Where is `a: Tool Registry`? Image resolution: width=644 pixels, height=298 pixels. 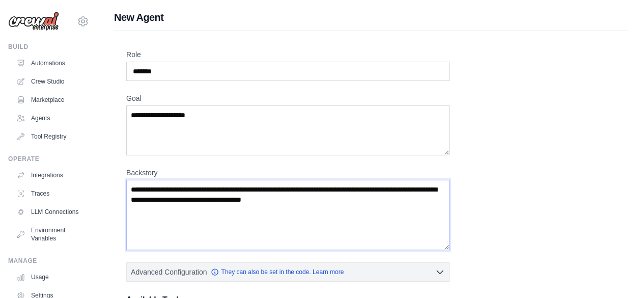 a: Tool Registry is located at coordinates (50, 136).